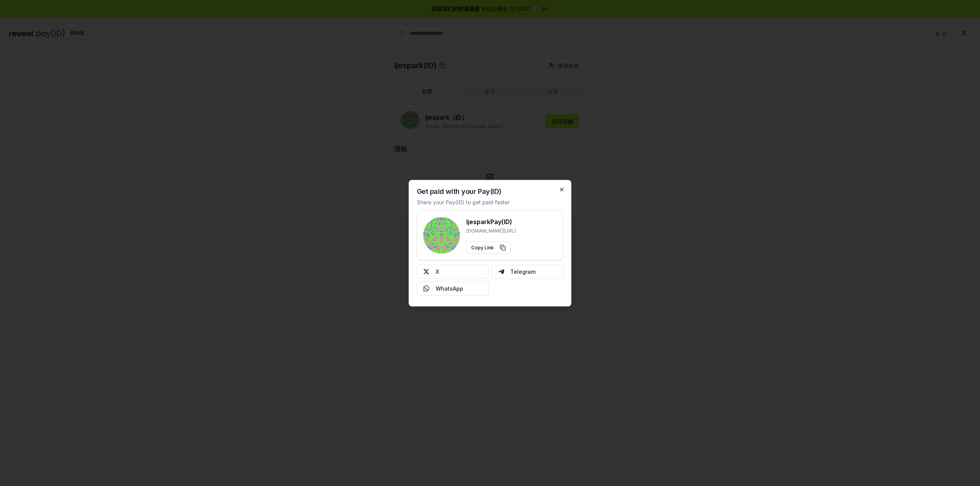 The height and width of the screenshot is (486, 980). What do you see at coordinates (453, 271) in the screenshot?
I see `button: X` at bounding box center [453, 271].